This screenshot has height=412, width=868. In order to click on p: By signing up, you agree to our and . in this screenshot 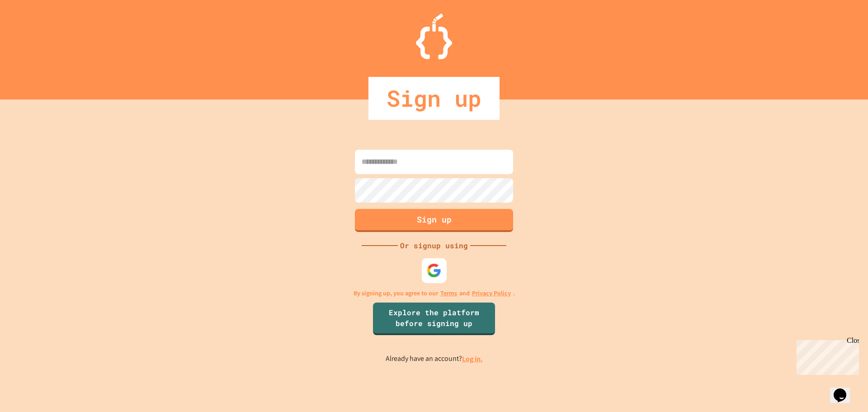, I will do `click(434, 293)`.